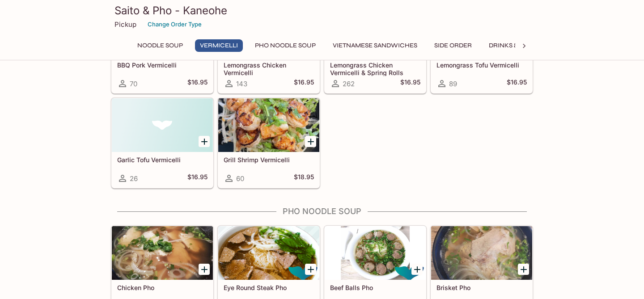  Describe the element at coordinates (241, 83) in the screenshot. I see `span: 143` at that location.